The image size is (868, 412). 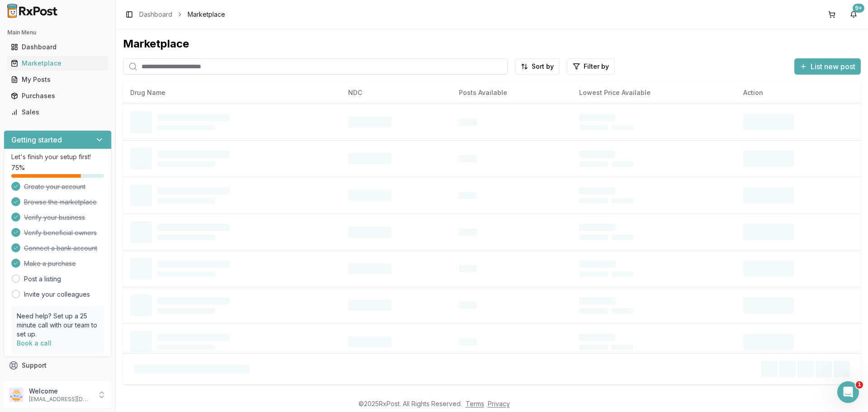 What do you see at coordinates (58, 112) in the screenshot?
I see `a: Sales` at bounding box center [58, 112].